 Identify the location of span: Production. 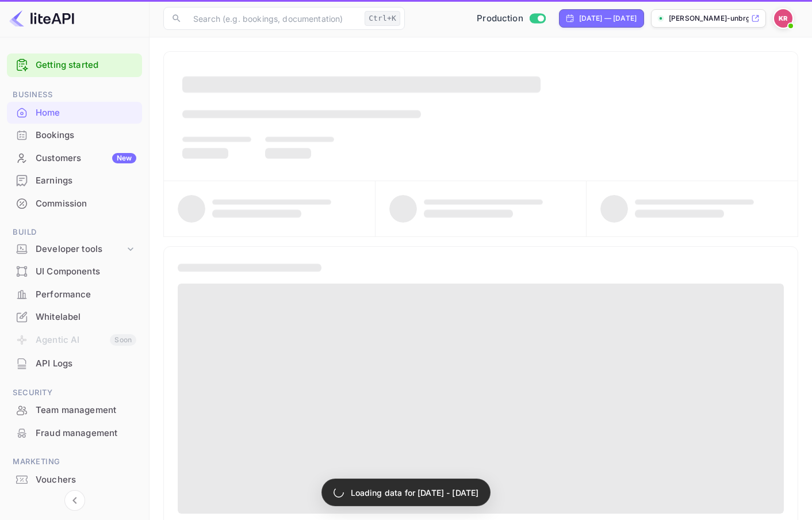
(500, 18).